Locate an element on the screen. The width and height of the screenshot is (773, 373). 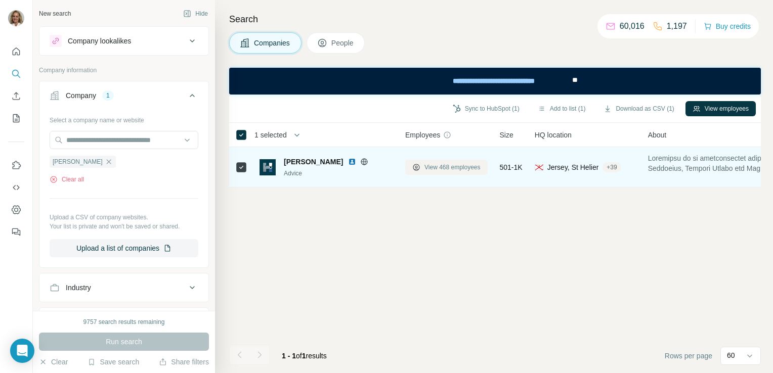
span: of is located at coordinates (299, 356).